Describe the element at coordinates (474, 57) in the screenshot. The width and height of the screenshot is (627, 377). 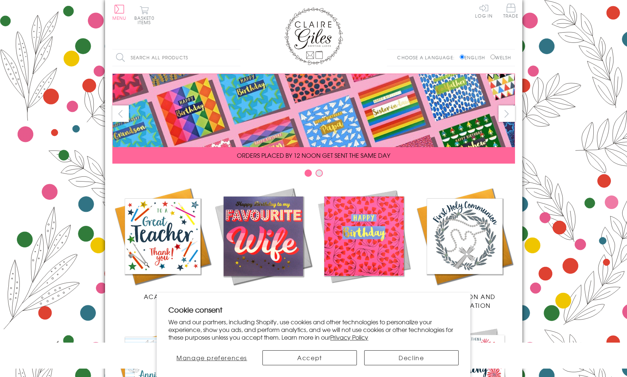
I see `label: English` at that location.